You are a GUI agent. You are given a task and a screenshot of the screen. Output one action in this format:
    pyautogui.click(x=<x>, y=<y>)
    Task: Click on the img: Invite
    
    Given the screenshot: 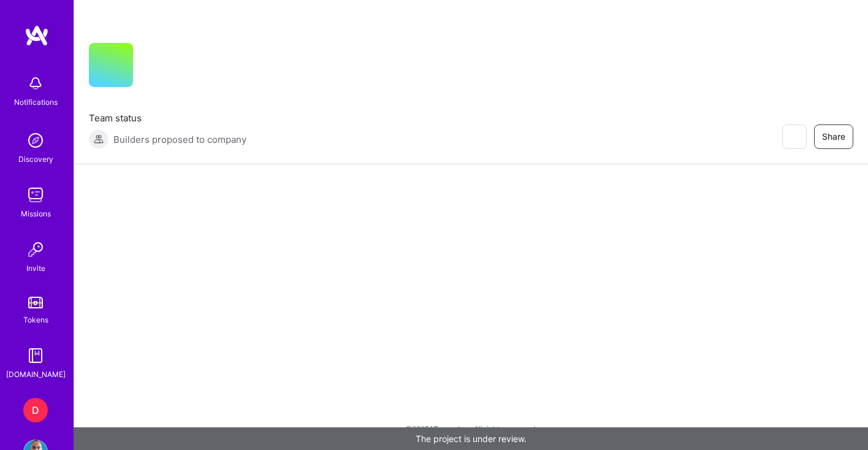 What is the action you would take?
    pyautogui.click(x=36, y=249)
    